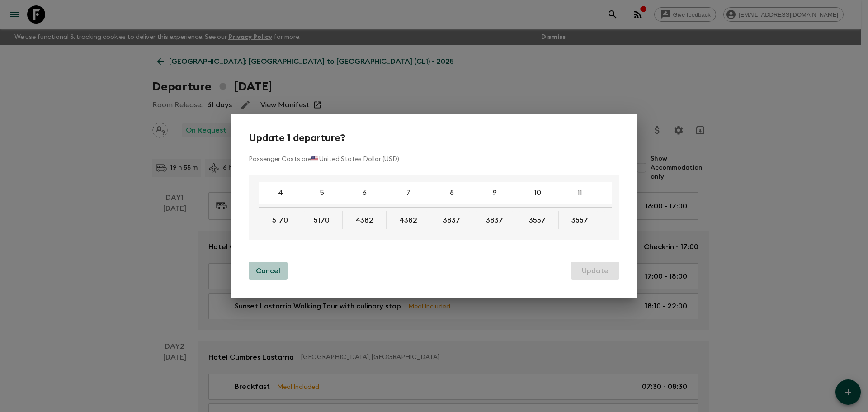 The height and width of the screenshot is (412, 868). I want to click on p: 6, so click(364, 192).